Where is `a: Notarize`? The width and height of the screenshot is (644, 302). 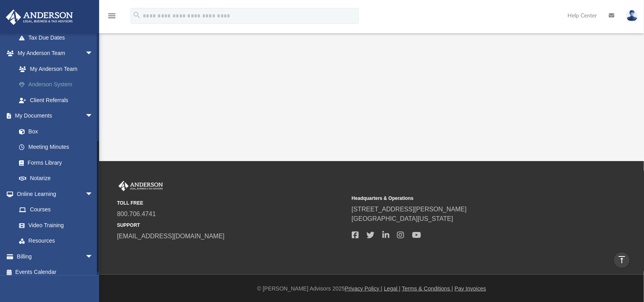 a: Notarize is located at coordinates (56, 179).